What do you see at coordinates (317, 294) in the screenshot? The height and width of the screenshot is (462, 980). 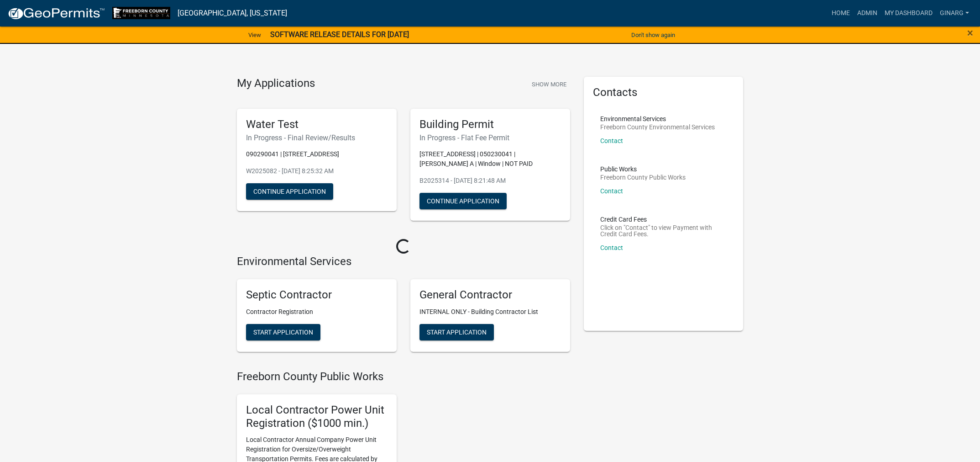 I see `h5: Septic Contractor` at bounding box center [317, 294].